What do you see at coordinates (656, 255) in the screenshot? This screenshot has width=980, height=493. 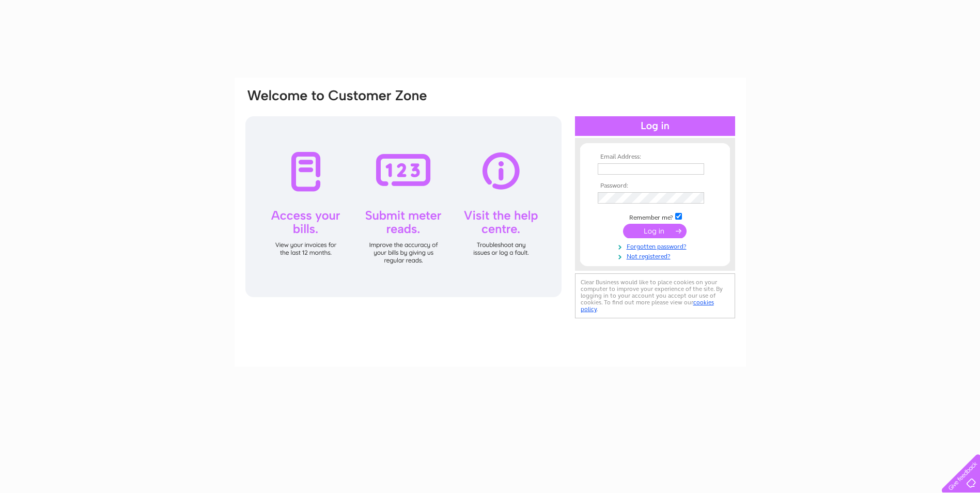 I see `a: Not registered?` at bounding box center [656, 255].